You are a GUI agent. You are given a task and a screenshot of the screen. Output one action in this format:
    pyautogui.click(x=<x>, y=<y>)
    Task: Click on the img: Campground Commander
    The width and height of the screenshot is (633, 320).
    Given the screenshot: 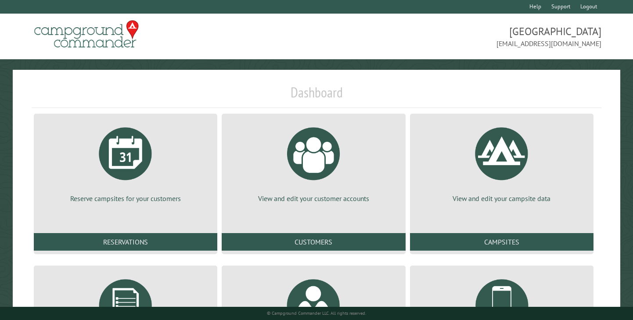 What is the action you would take?
    pyautogui.click(x=86, y=34)
    